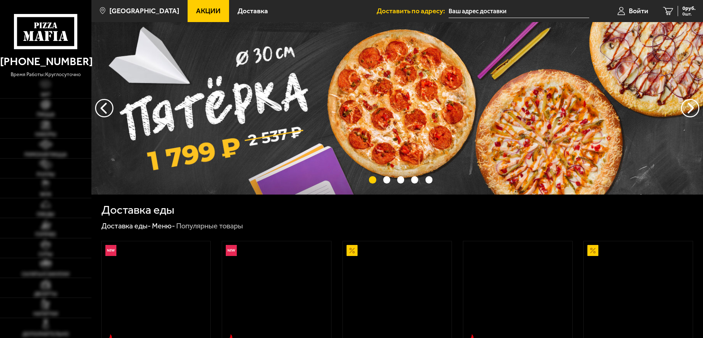  What do you see at coordinates (689, 14) in the screenshot?
I see `span: 0 шт.` at bounding box center [689, 14].